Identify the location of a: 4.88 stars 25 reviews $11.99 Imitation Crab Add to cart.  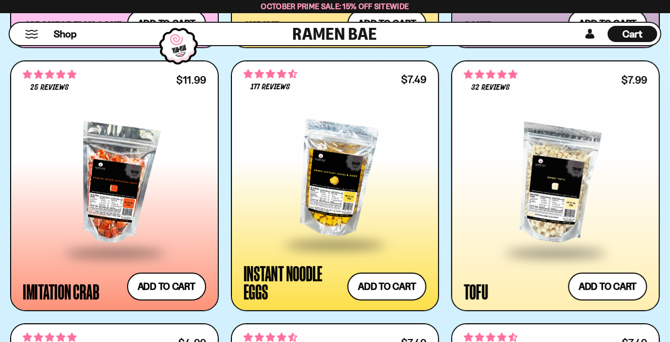
(114, 185).